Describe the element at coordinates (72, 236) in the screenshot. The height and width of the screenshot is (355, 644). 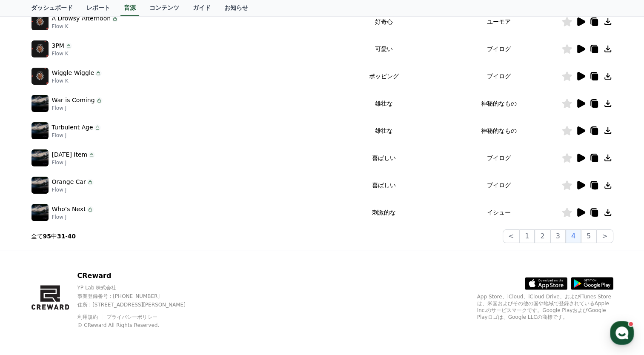
I see `strong: 40` at that location.